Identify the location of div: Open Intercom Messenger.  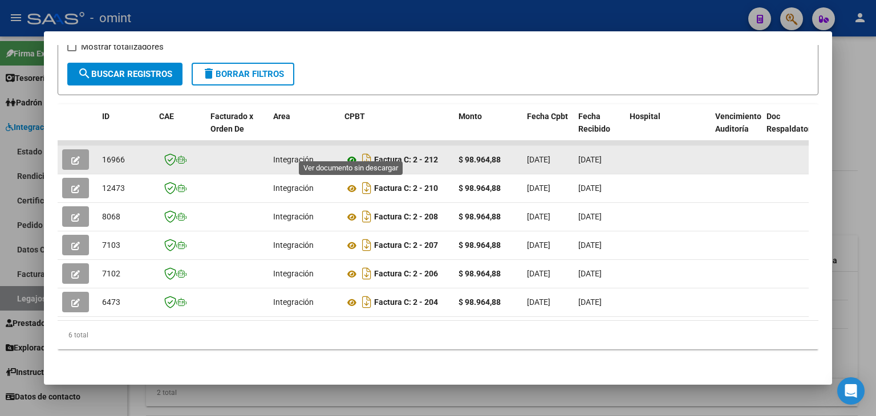
(851, 391).